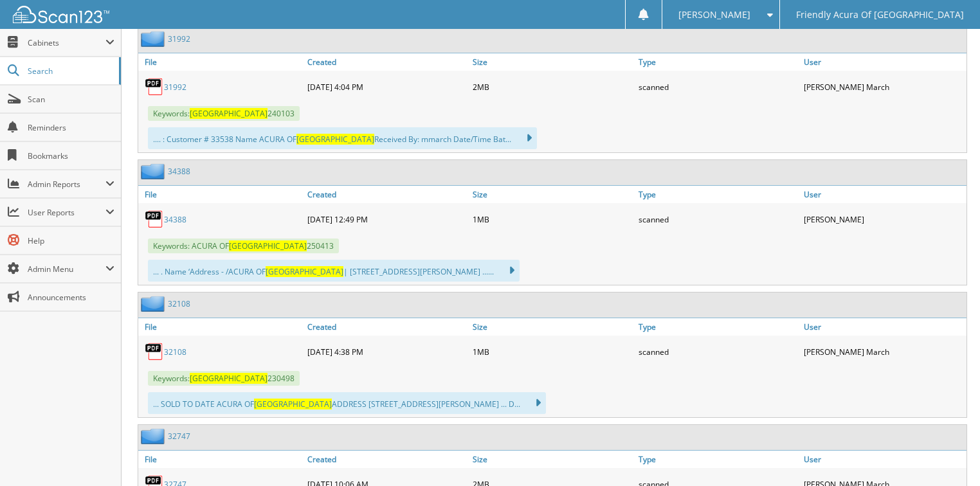  What do you see at coordinates (66, 212) in the screenshot?
I see `span: User Reports` at bounding box center [66, 212].